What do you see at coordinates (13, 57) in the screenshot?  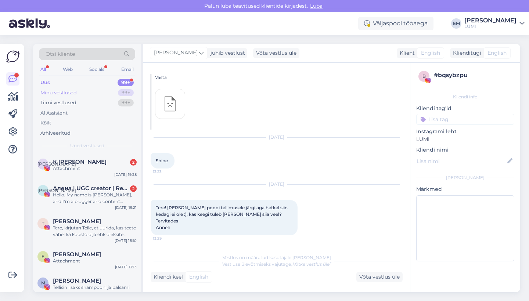 I see `img: Askly Logo` at bounding box center [13, 57].